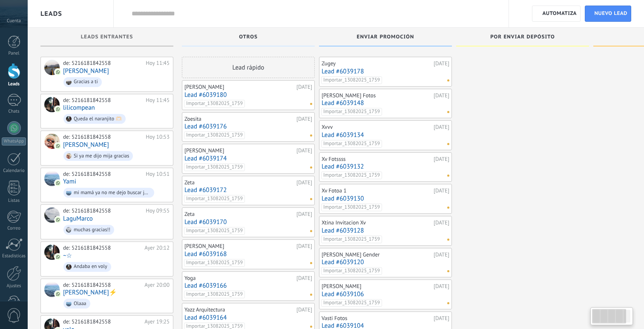 The height and width of the screenshot is (329, 644). Describe the element at coordinates (249, 67) in the screenshot. I see `div: Lead rápido` at that location.